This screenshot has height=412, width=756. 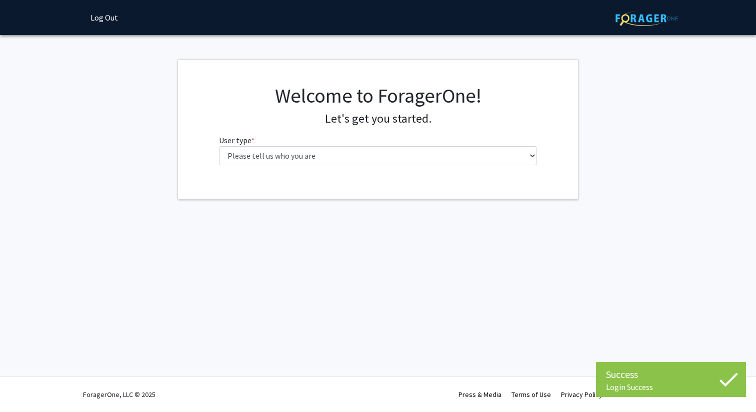 I want to click on a: Press & Media, so click(x=480, y=394).